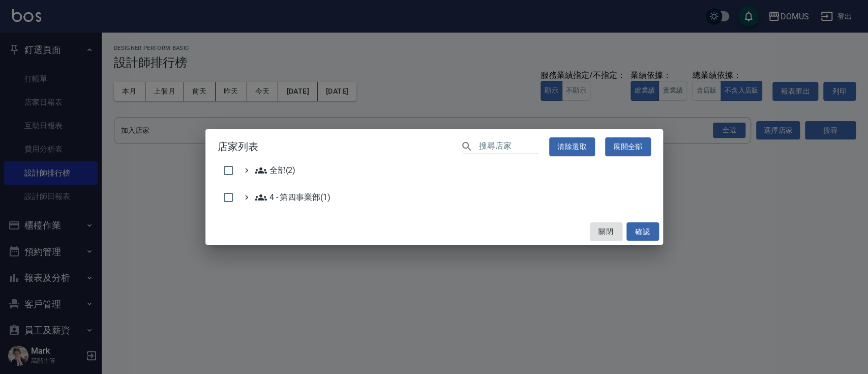 The width and height of the screenshot is (868, 374). What do you see at coordinates (292, 198) in the screenshot?
I see `span: 4 - 第四事業部(1)` at bounding box center [292, 198].